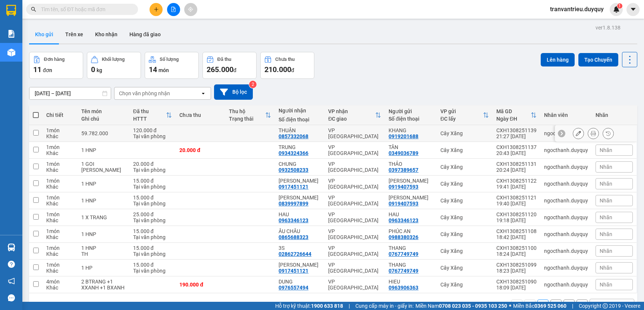 The width and height of the screenshot is (644, 310). Describe the element at coordinates (411, 265) in the screenshot. I see `div: THANG` at that location.